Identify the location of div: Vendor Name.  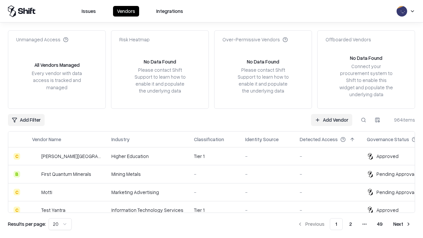
(47, 139).